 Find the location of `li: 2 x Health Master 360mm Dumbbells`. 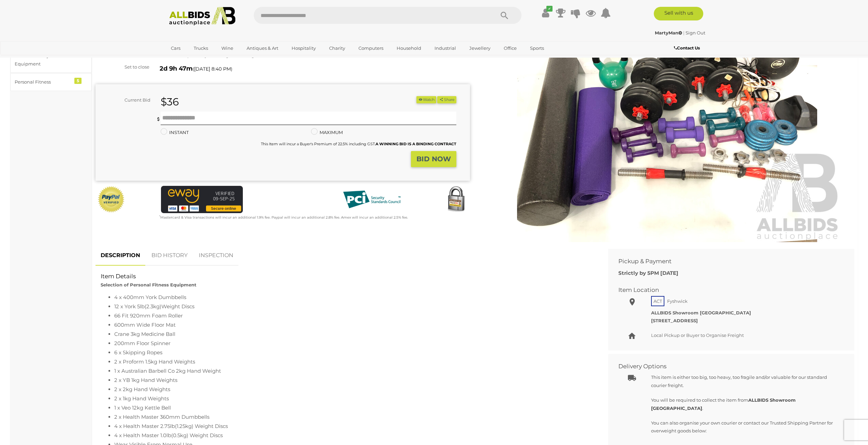

li: 2 x Health Master 360mm Dumbbells is located at coordinates (353, 417).